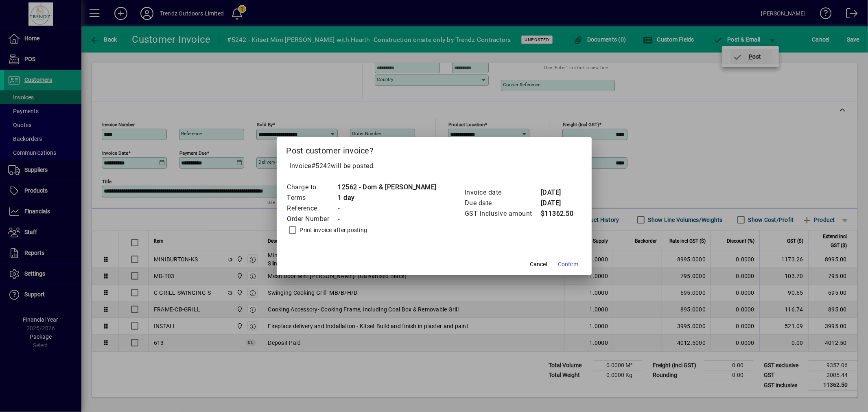 Image resolution: width=868 pixels, height=412 pixels. I want to click on button: Cancel, so click(539, 265).